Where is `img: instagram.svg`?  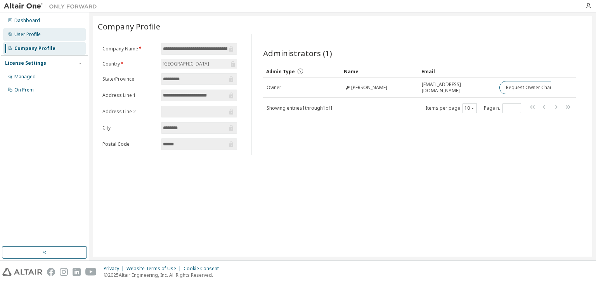
img: instagram.svg is located at coordinates (64, 272).